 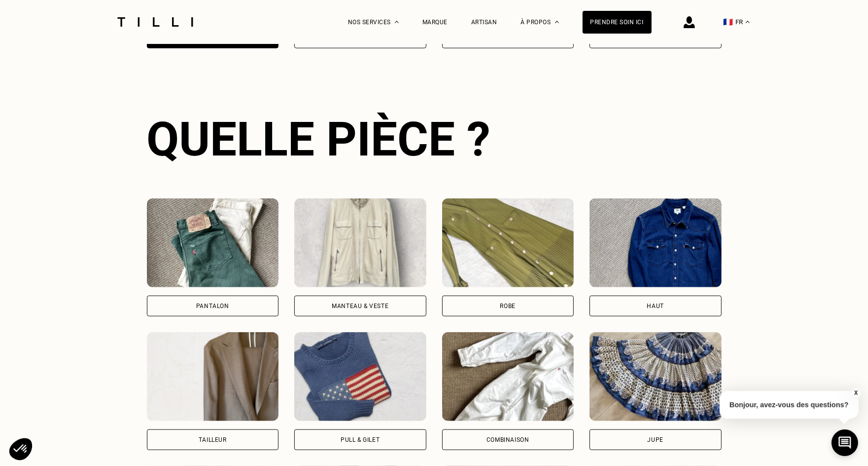 What do you see at coordinates (213, 376) in the screenshot?
I see `img: Tilli retouche votre Tailleur` at bounding box center [213, 376].